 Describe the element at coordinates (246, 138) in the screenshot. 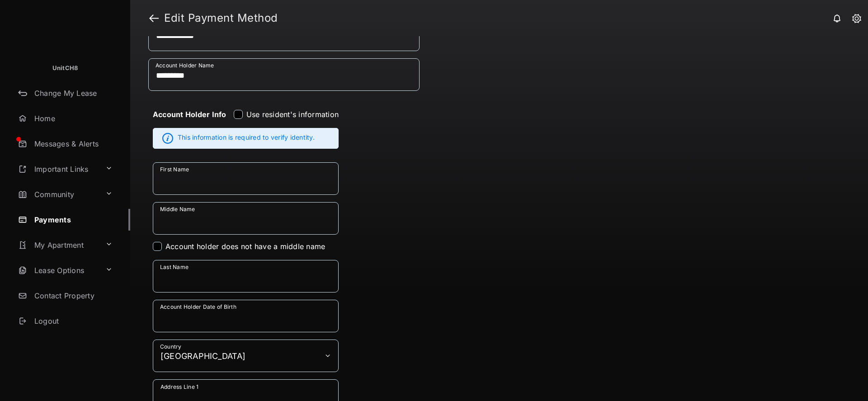

I see `span: This information is required to verify identity.` at that location.